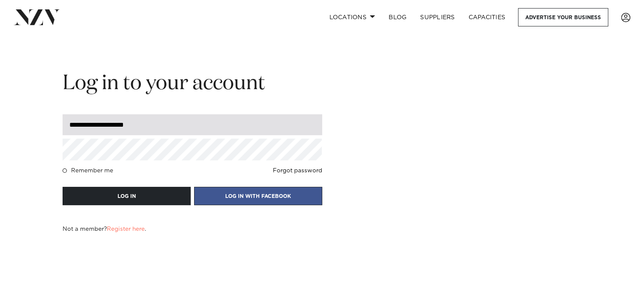  What do you see at coordinates (258, 196) in the screenshot?
I see `a: LOG IN WITH FACEBOOK` at bounding box center [258, 196].